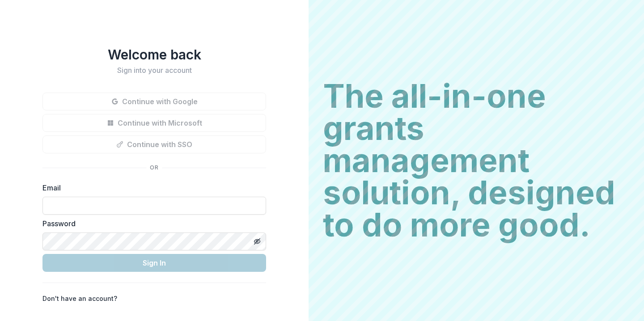 Image resolution: width=644 pixels, height=321 pixels. What do you see at coordinates (257, 241) in the screenshot?
I see `button: Toggle password visibility` at bounding box center [257, 241].